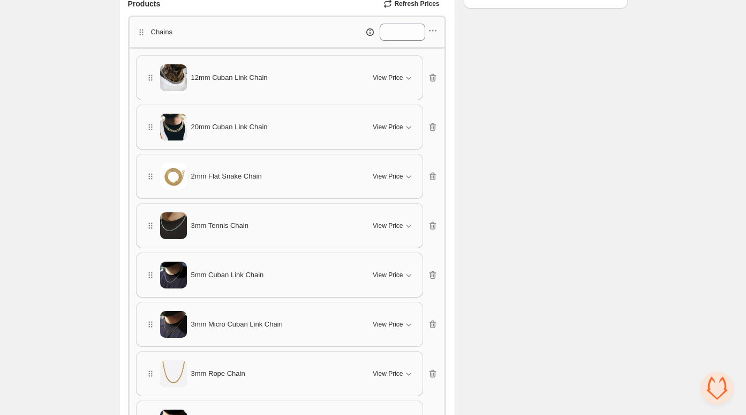 Image resolution: width=746 pixels, height=415 pixels. What do you see at coordinates (218, 373) in the screenshot?
I see `span: 3mm Rope Chain` at bounding box center [218, 373].